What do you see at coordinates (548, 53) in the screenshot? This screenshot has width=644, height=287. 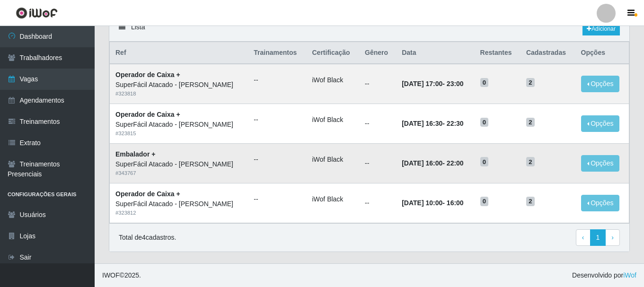 I see `th: Cadastradas` at bounding box center [548, 53].